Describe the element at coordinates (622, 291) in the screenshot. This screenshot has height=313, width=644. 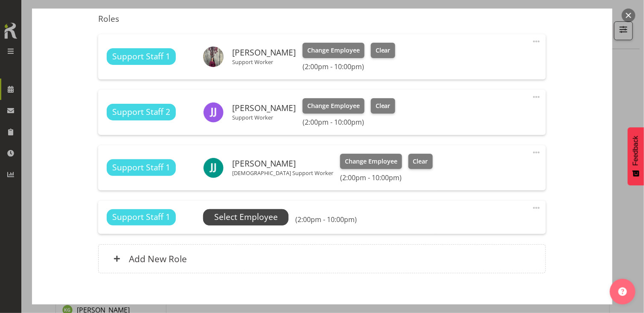
I see `img: help-xxl-2.png` at that location.